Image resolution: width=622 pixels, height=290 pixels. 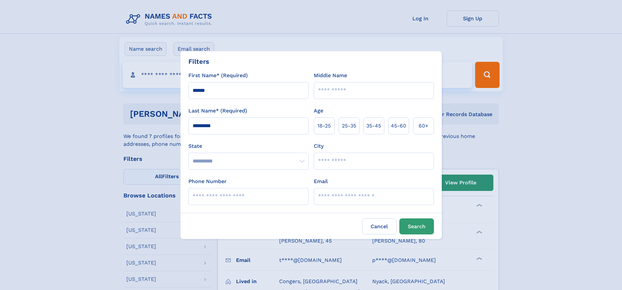 What do you see at coordinates (417, 226) in the screenshot?
I see `button: Search` at bounding box center [417, 226].